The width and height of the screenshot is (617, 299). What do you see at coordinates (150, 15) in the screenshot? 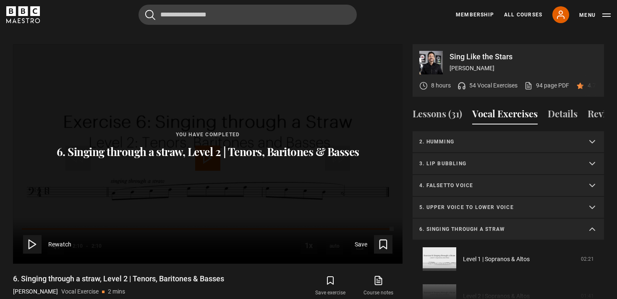
I see `button: Submit the search query` at bounding box center [150, 15].